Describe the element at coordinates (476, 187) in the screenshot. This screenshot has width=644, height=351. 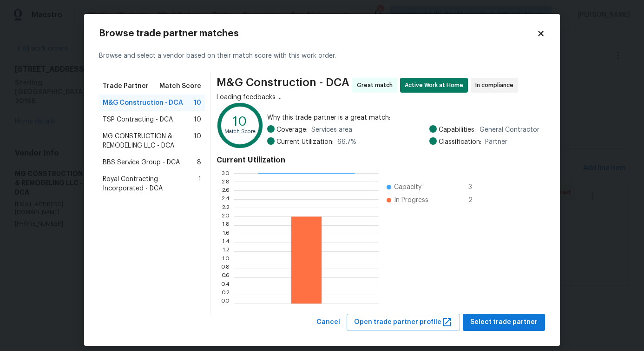
I see `span: 3` at that location.